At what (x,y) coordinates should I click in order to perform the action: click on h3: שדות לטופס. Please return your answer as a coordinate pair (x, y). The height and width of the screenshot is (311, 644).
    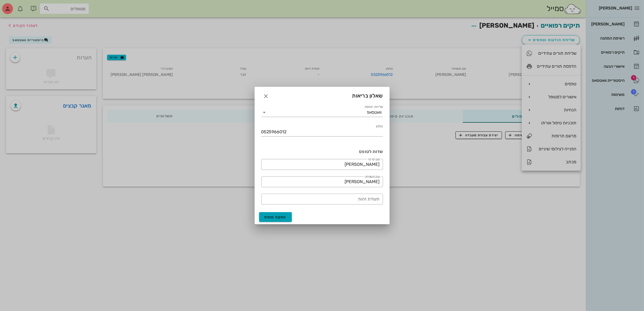
    Looking at the image, I should click on (322, 152).